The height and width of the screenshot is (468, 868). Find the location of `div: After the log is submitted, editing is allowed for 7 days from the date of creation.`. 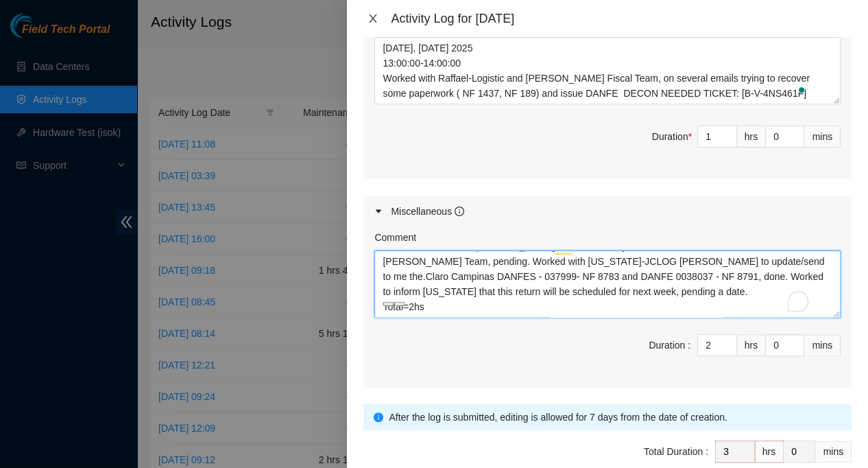

div: After the log is submitted, editing is allowed for 7 days from the date of creation. is located at coordinates (615, 417).